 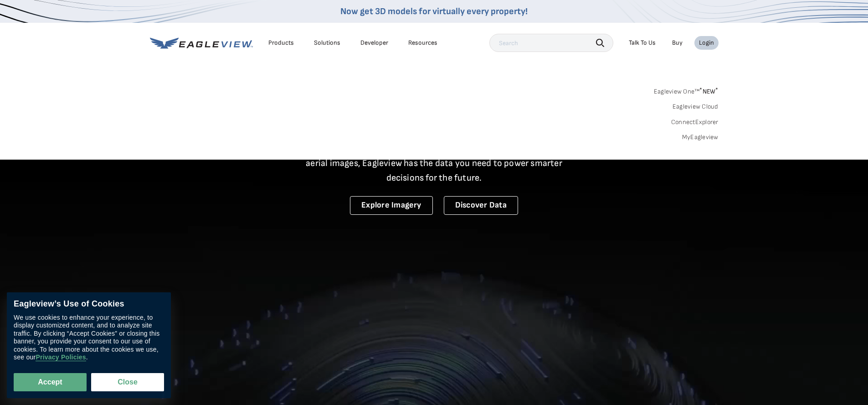 What do you see at coordinates (374, 43) in the screenshot?
I see `a: Developer` at bounding box center [374, 43].